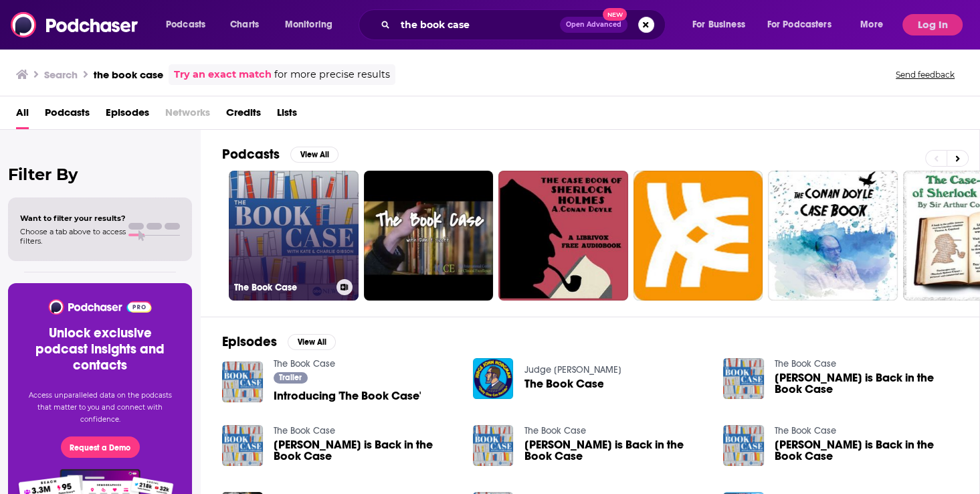 The image size is (980, 494). I want to click on h2: Episodes, so click(249, 341).